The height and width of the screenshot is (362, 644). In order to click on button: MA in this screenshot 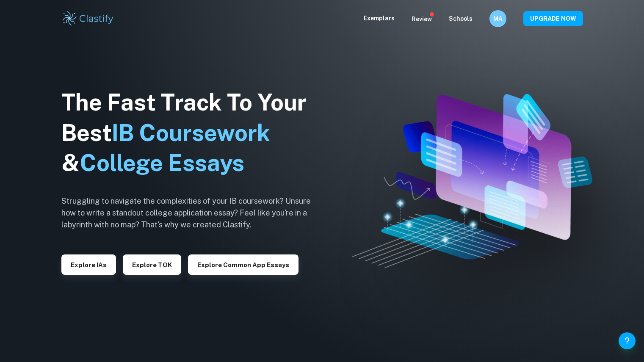, I will do `click(498, 19)`.